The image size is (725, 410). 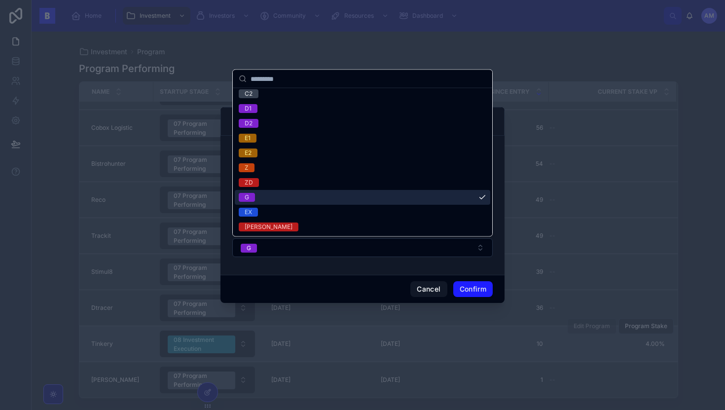 What do you see at coordinates (248, 212) in the screenshot?
I see `div: EX` at bounding box center [248, 212].